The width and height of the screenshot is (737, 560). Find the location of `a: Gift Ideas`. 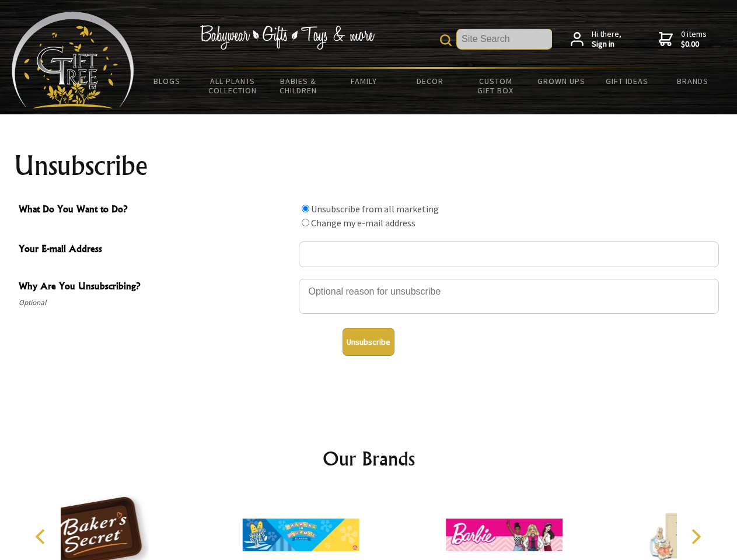

a: Gift Ideas is located at coordinates (626, 81).